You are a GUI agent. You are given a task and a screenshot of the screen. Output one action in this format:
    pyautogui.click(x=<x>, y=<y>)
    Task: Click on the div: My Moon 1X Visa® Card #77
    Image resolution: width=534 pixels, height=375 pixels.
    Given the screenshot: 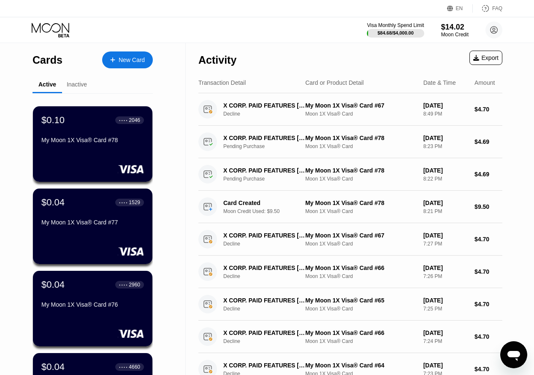 What is the action you would take?
    pyautogui.click(x=92, y=222)
    